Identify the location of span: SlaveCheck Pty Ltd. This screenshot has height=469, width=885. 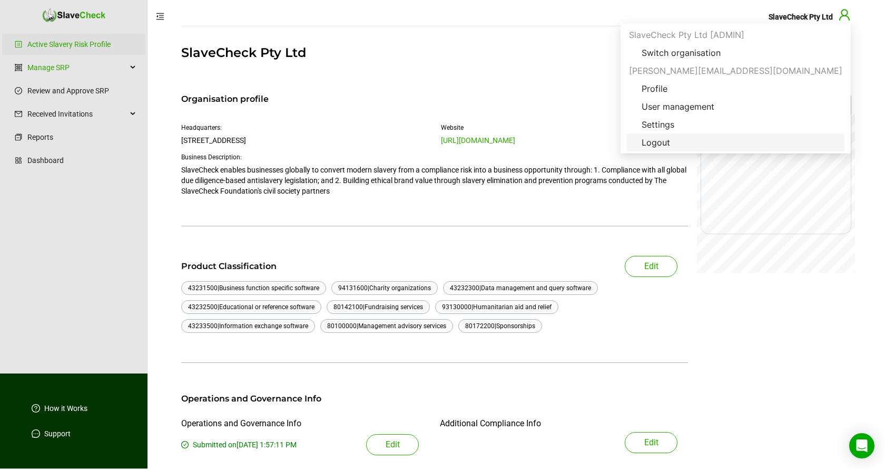
(801, 17).